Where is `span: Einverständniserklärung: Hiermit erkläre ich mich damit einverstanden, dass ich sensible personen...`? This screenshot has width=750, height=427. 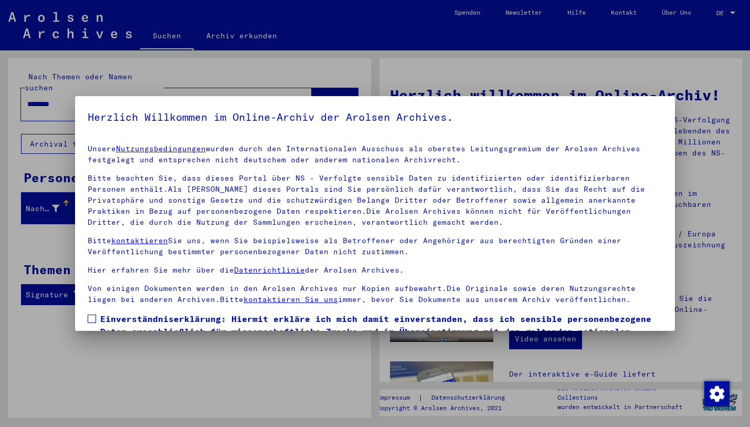 span: Einverständniserklärung: Hiermit erkläre ich mich damit einverstanden, dass ich sensible personen... is located at coordinates (381, 337).